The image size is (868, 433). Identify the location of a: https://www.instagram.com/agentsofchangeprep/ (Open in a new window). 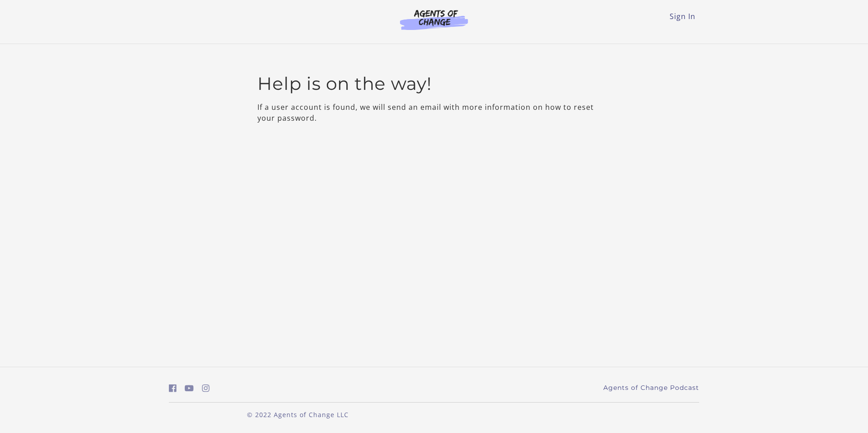
(206, 388).